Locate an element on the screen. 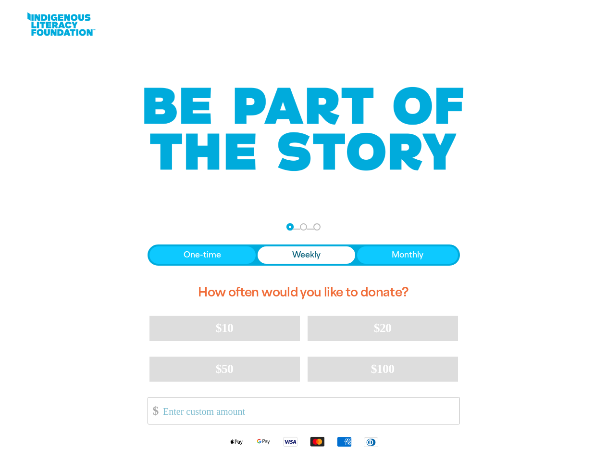  button: Weekly is located at coordinates (306, 255).